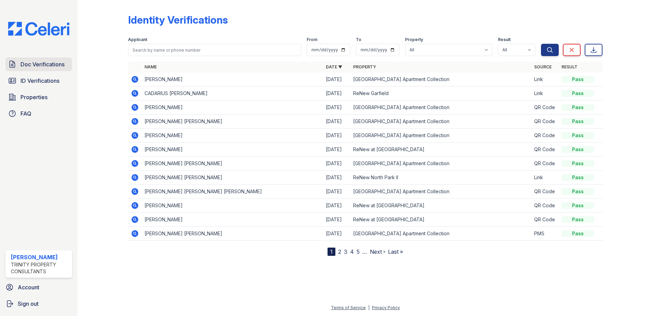 The width and height of the screenshot is (653, 316). I want to click on span: Properties, so click(34, 97).